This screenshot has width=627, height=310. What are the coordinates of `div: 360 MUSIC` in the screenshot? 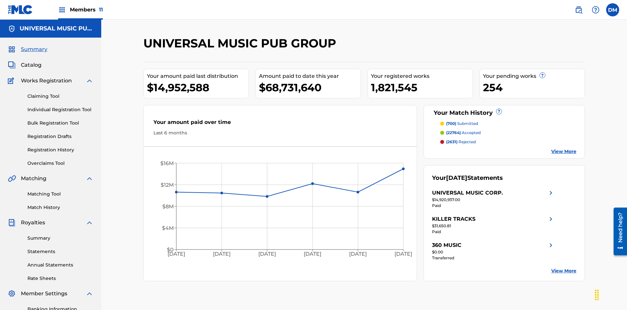 It's located at (447, 245).